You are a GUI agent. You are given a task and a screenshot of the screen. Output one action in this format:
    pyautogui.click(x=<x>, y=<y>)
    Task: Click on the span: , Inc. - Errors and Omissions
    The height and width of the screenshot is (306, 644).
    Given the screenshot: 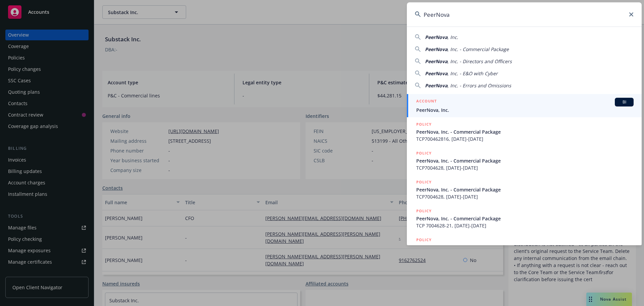 What is the action you would take?
    pyautogui.click(x=480, y=85)
    